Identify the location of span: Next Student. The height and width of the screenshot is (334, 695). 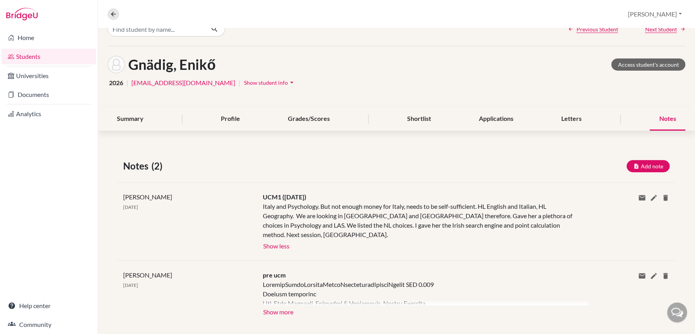
(661, 29).